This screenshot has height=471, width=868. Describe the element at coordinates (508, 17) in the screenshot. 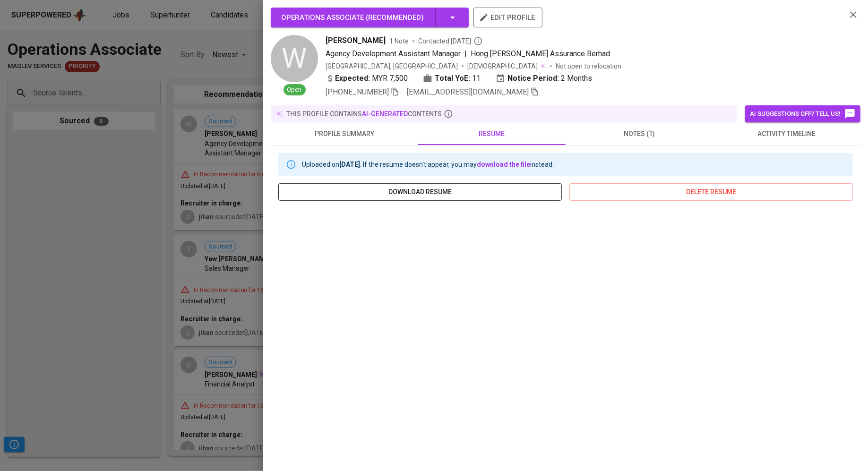

I see `span: edit profile` at that location.